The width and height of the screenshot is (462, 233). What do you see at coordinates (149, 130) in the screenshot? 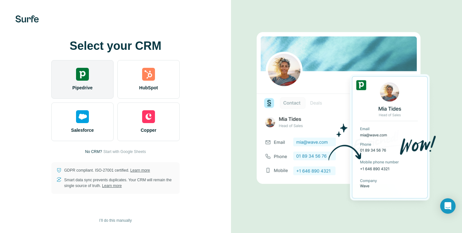
I see `span: Copper` at bounding box center [149, 130].